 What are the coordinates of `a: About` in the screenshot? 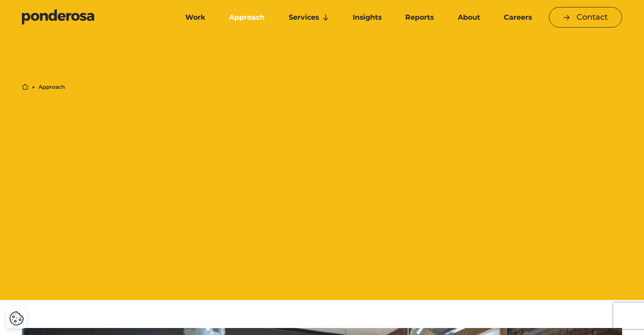 It's located at (468, 17).